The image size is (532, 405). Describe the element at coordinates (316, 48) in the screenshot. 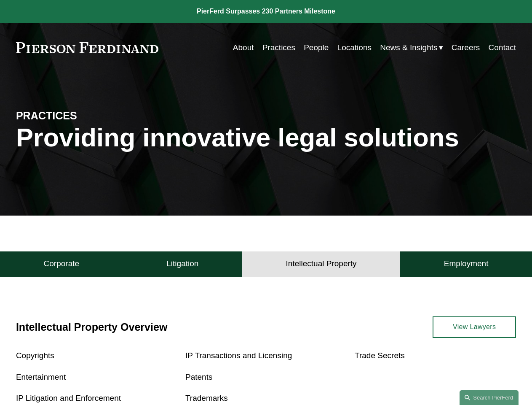

I see `a: People` at that location.